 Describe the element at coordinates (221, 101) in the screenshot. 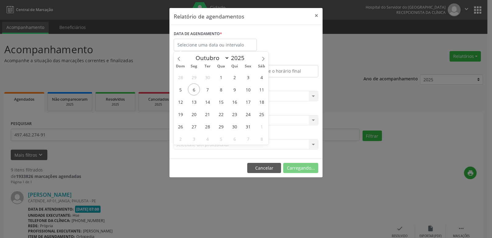

I see `span: Outubro 15, 2025` at that location.